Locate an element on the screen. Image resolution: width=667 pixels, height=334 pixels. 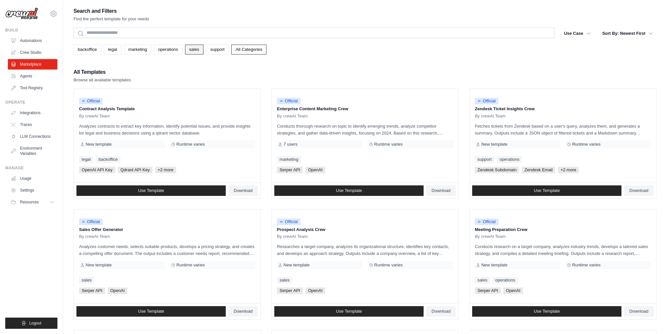
p: Fetches tickets from Zendesk based on a user's query, analyzes them, and generates a summary. Out... is located at coordinates (563, 130).